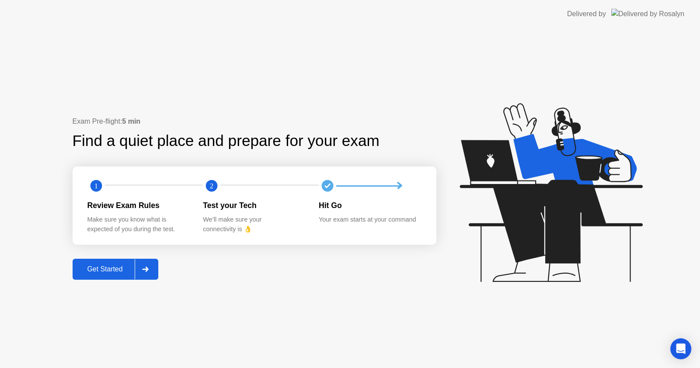 The height and width of the screenshot is (368, 700). I want to click on div: Test your Tech, so click(254, 206).